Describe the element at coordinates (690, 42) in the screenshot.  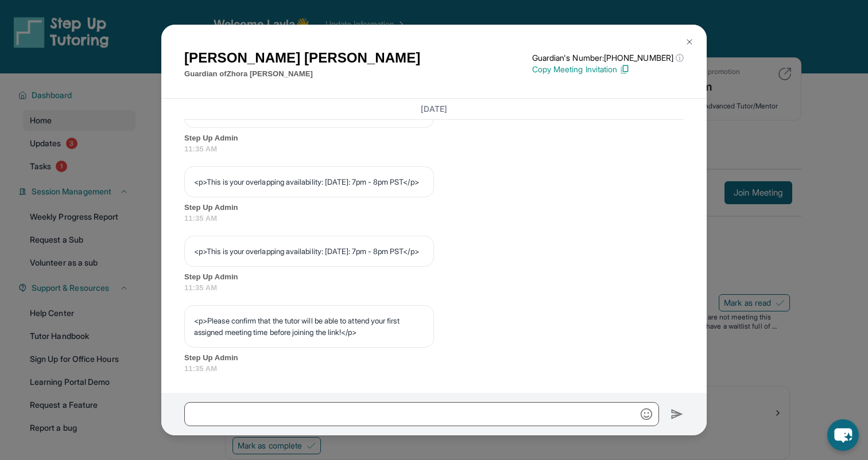
I see `img: Close Icon` at that location.